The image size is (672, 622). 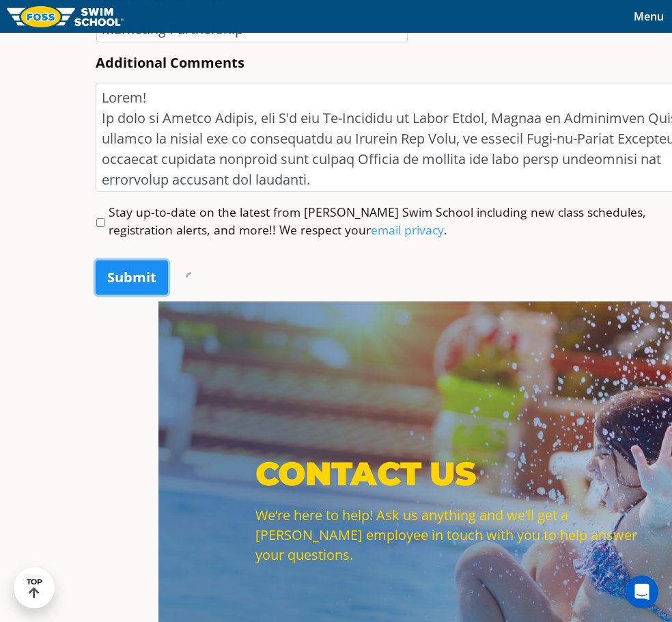 What do you see at coordinates (453, 473) in the screenshot?
I see `p: Contact Us` at bounding box center [453, 473].